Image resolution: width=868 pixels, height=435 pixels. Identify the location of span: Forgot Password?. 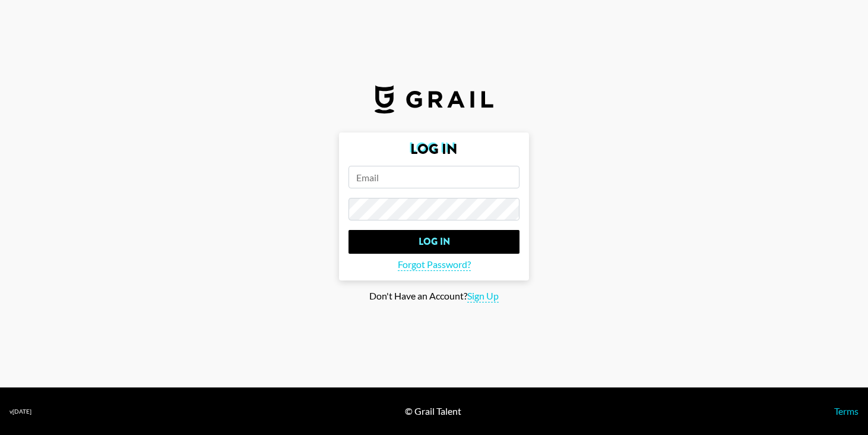
(434, 264).